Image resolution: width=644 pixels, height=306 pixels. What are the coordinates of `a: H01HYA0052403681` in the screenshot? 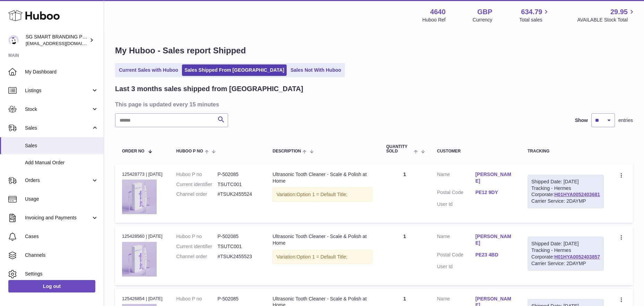 It's located at (577, 195).